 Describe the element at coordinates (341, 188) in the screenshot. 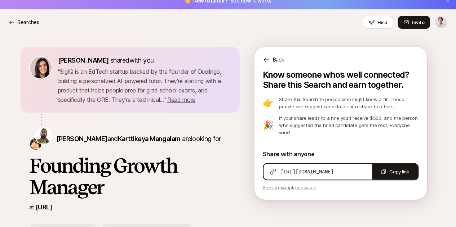

I see `p: See an example message` at that location.